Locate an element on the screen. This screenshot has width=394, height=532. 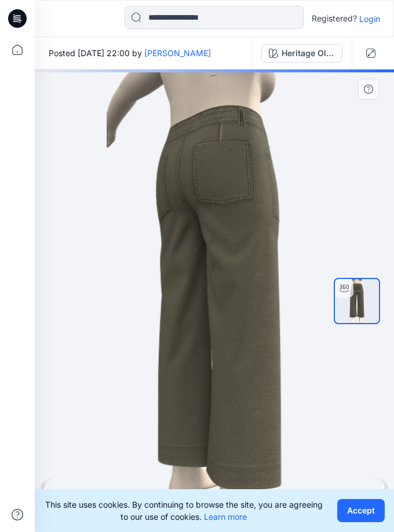
img: turntable-19-09-2025-19:01:46 is located at coordinates (357, 301).